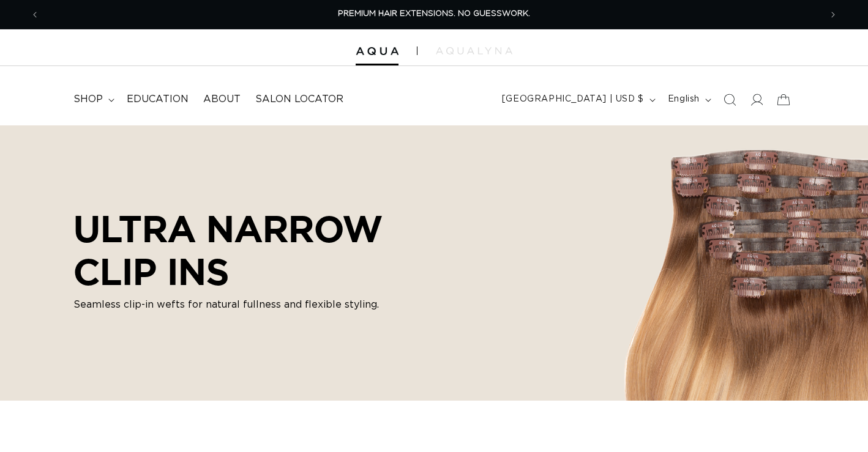 The image size is (868, 452). What do you see at coordinates (683, 99) in the screenshot?
I see `span: English` at bounding box center [683, 99].